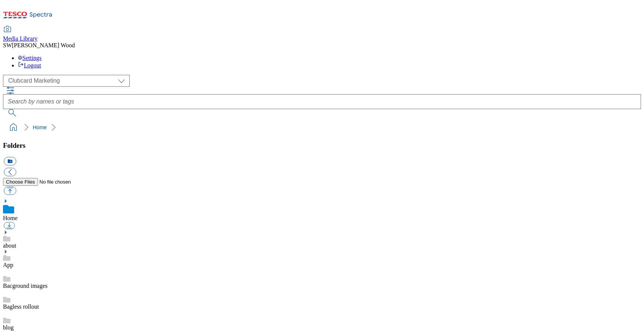  I want to click on a: App, so click(8, 264).